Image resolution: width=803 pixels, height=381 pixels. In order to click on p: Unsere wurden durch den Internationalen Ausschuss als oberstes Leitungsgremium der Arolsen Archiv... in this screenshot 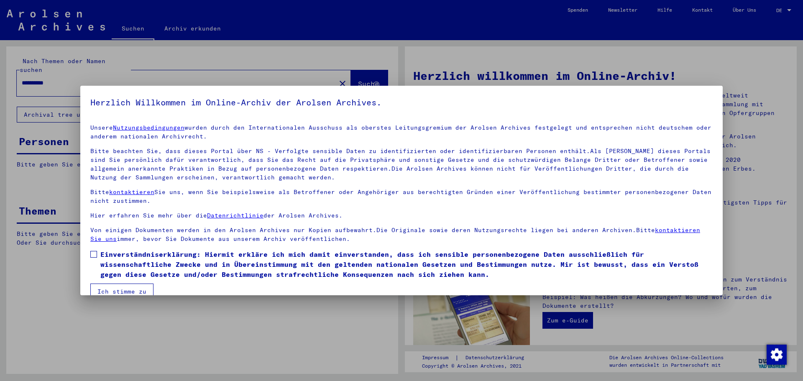, I will do `click(401, 132)`.